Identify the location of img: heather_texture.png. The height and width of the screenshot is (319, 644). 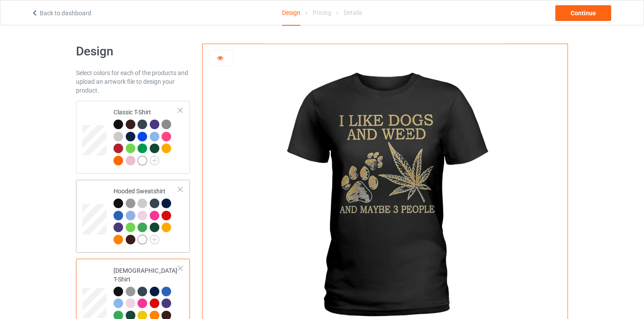
(166, 124).